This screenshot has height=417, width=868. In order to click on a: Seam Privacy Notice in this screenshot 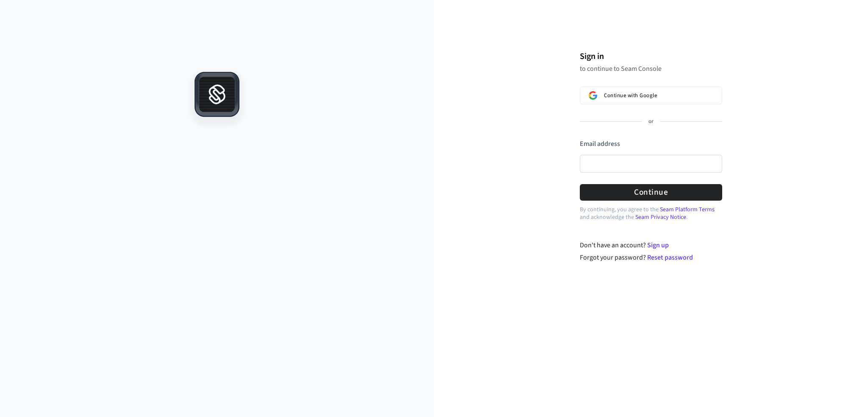, I will do `click(661, 217)`.